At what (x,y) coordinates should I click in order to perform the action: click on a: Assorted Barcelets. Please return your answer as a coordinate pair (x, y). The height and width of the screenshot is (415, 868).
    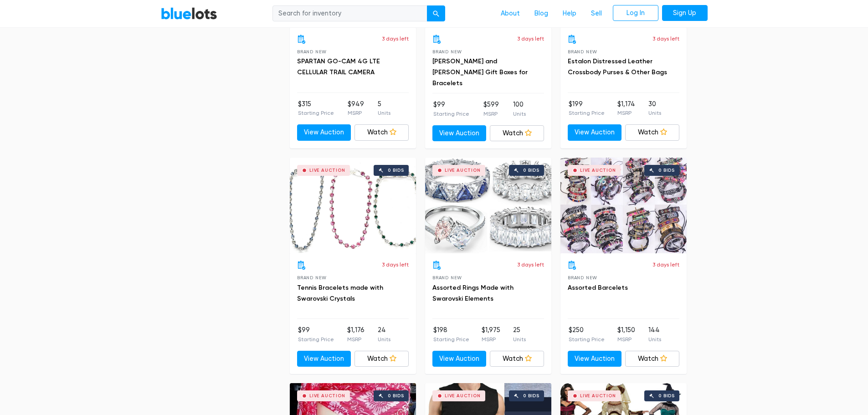
    Looking at the image, I should click on (598, 288).